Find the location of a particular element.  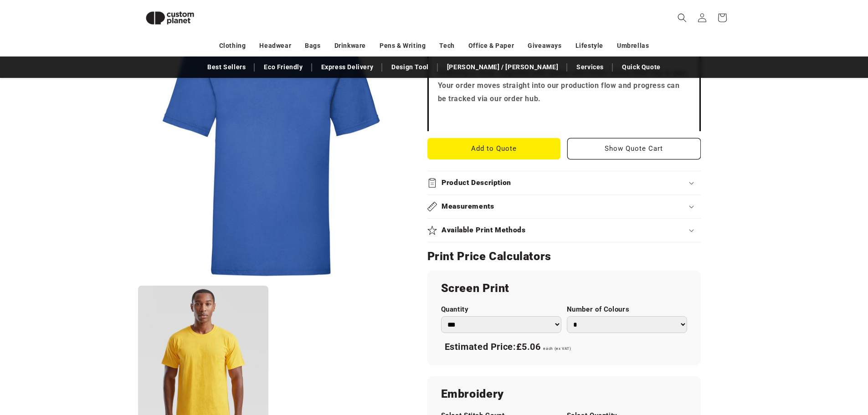

h2: Screen Print is located at coordinates (564, 289).